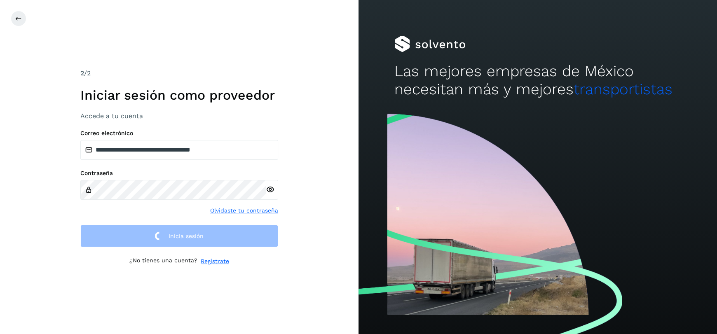 The width and height of the screenshot is (717, 334). I want to click on label: Contraseña, so click(179, 173).